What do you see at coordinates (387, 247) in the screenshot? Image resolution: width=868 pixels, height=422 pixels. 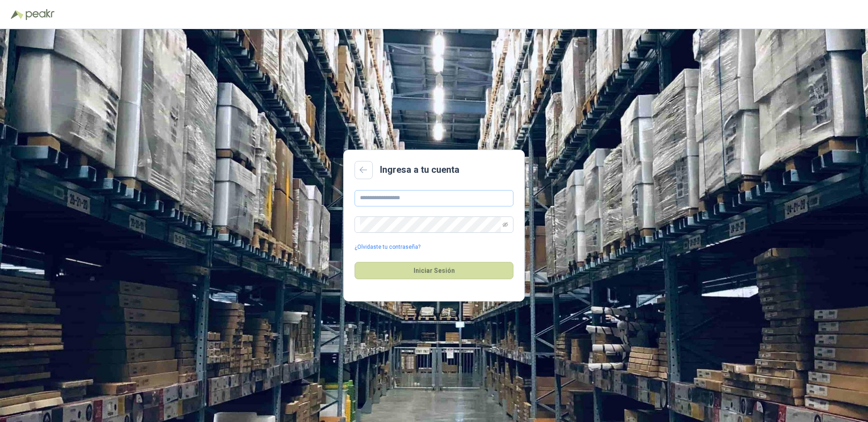 I see `a: ¿Olvidaste tu contraseña?` at bounding box center [387, 247].